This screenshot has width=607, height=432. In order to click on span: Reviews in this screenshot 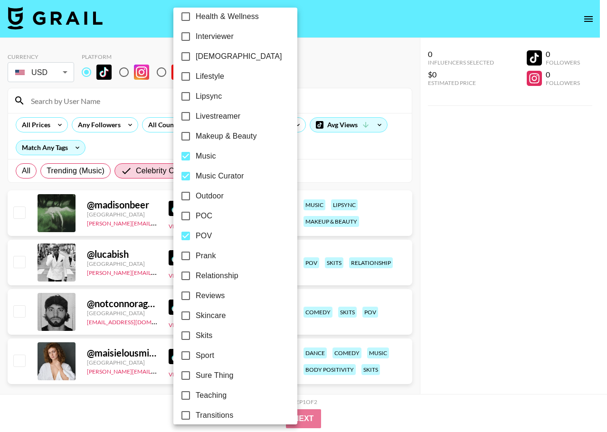, I will do `click(210, 296)`.